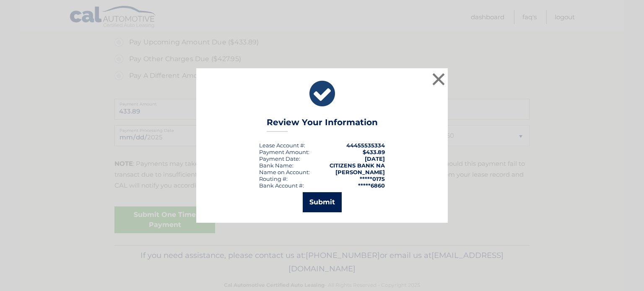  What do you see at coordinates (276, 165) in the screenshot?
I see `div: Bank Name:` at bounding box center [276, 165].